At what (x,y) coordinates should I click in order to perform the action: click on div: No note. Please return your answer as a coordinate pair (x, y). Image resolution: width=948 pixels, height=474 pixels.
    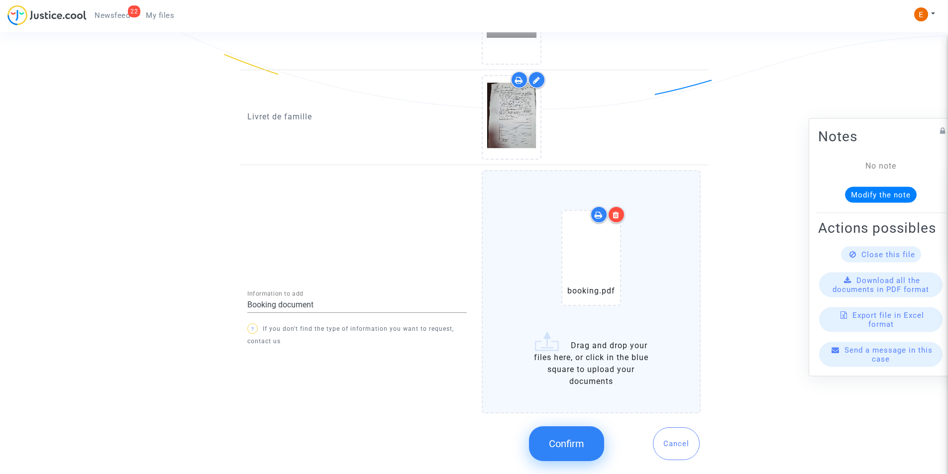
    Looking at the image, I should click on (880, 166).